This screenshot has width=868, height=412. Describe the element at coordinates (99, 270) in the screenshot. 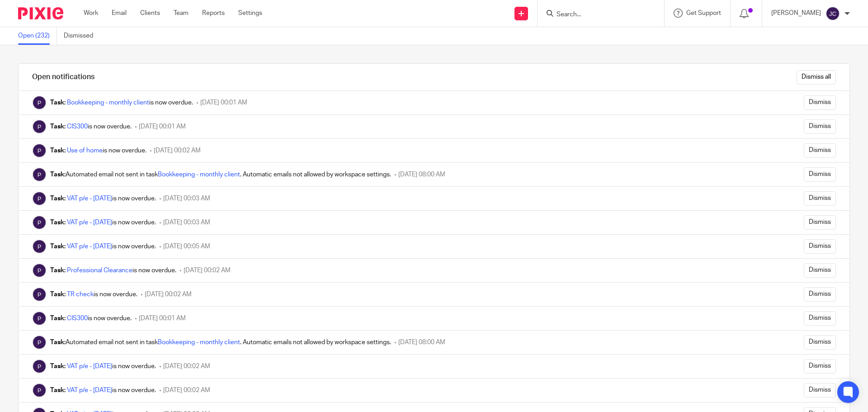

I see `a: Professional Clearance` at that location.